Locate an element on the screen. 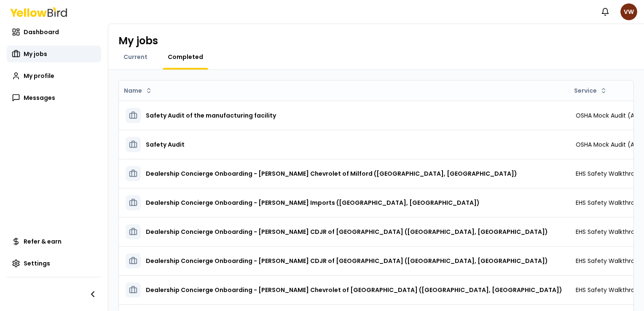 This screenshot has width=644, height=311. span: VW is located at coordinates (629, 12).